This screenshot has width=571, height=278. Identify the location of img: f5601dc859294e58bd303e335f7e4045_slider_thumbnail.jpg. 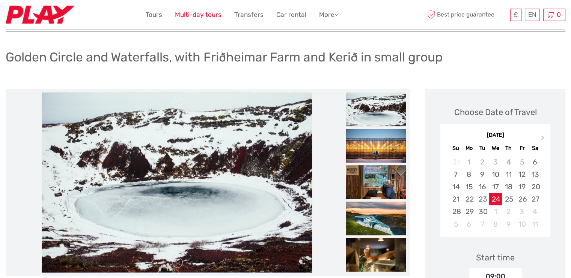
(376, 110).